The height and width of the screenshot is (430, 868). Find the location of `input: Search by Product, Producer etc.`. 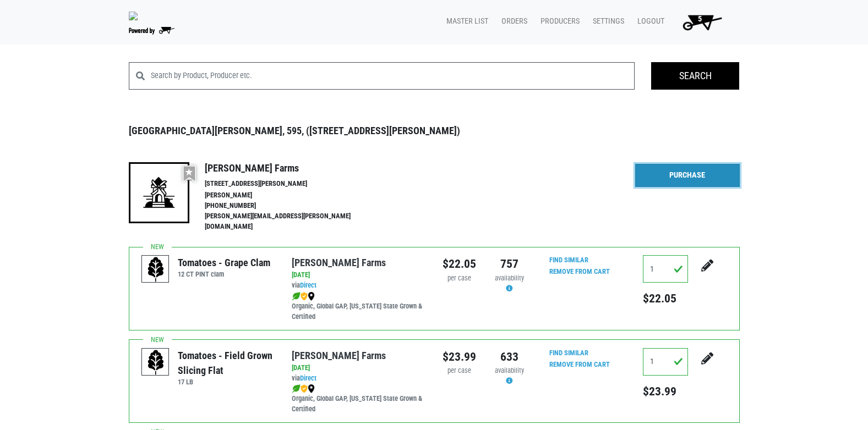

input: Search by Product, Producer etc. is located at coordinates (393, 76).